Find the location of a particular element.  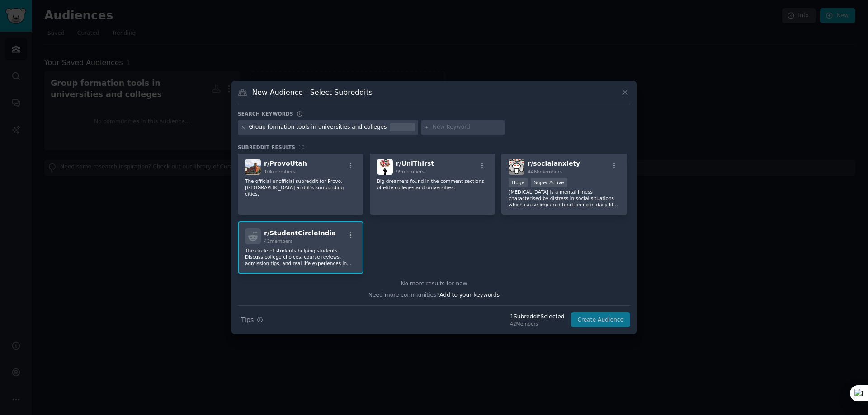

div: Huge is located at coordinates (518, 182).